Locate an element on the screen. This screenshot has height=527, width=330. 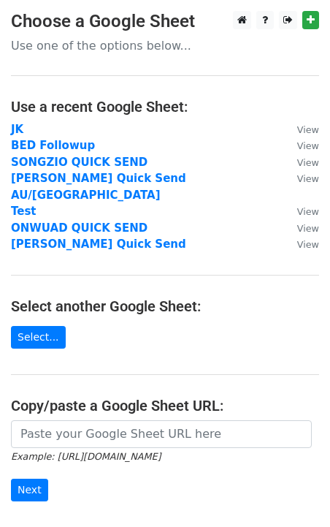
strong: Test is located at coordinates (23, 211).